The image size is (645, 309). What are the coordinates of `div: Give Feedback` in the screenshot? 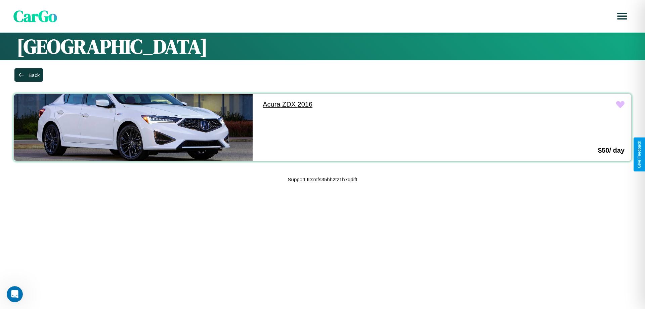 It's located at (639, 154).